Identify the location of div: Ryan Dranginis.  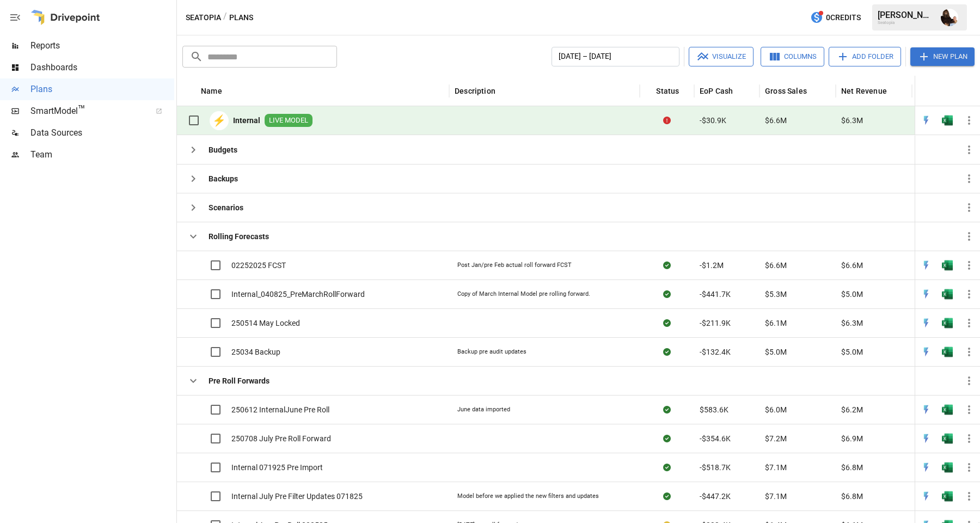
(950, 18).